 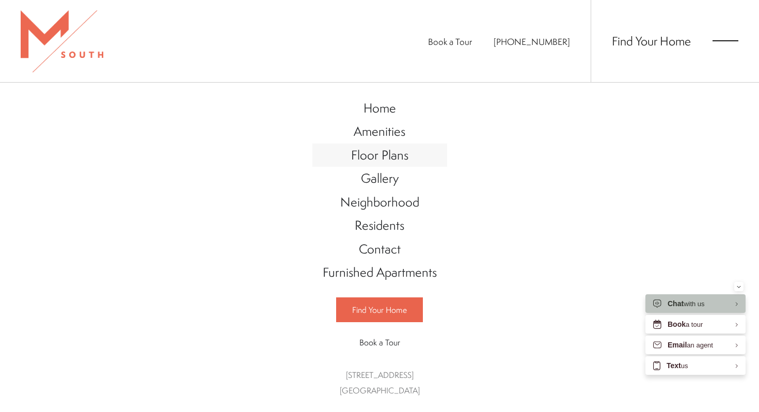 I want to click on a: Call Us at 813-570-8014, so click(x=531, y=41).